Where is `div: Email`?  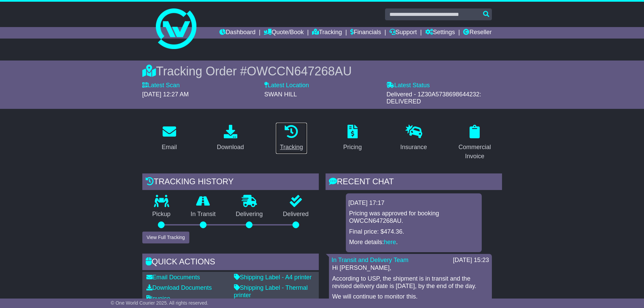 div: Email is located at coordinates (169, 147).